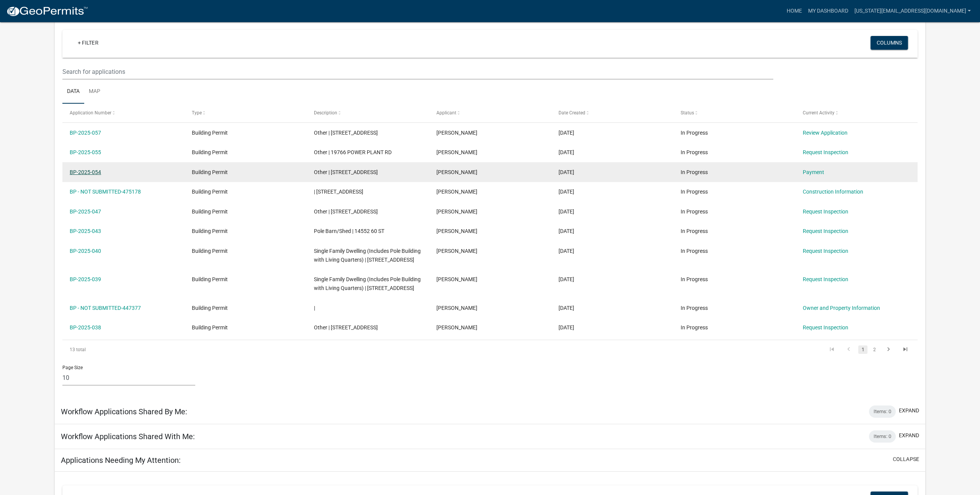 Image resolution: width=980 pixels, height=495 pixels. What do you see at coordinates (734, 113) in the screenshot?
I see `datatable-header-cell: Status` at bounding box center [734, 113].